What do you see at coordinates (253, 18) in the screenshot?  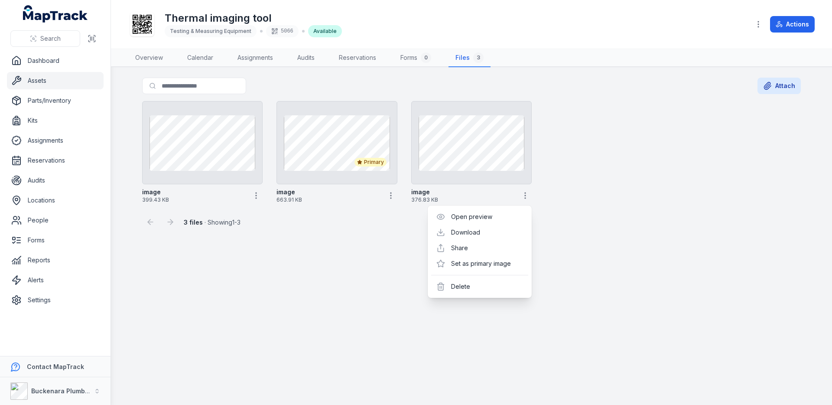 I see `h1: Thermal imaging tool` at bounding box center [253, 18].